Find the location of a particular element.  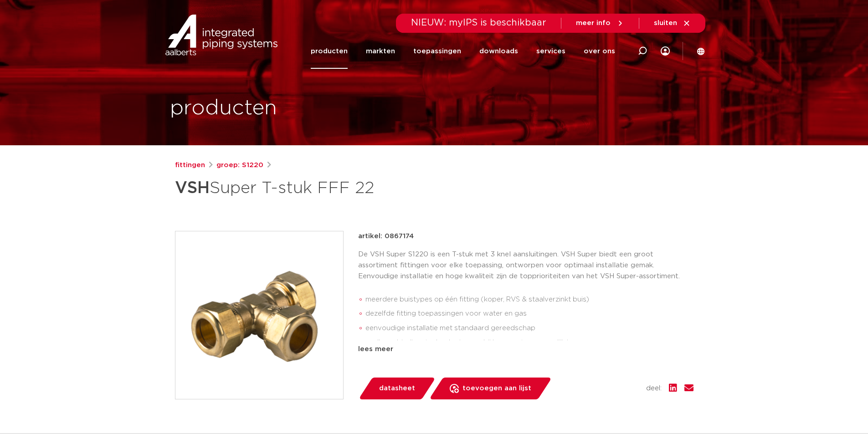

a: groep: S1220 is located at coordinates (240, 165).